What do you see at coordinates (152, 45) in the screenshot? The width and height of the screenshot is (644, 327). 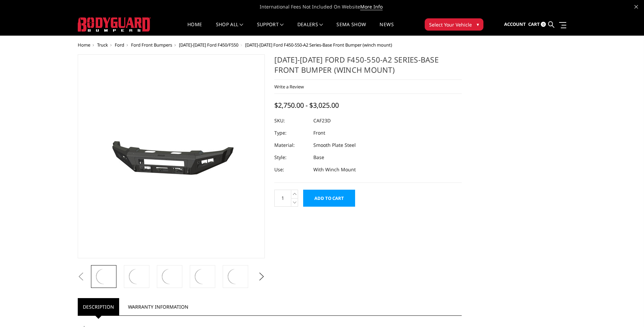 I see `a: Ford Front Bumpers` at bounding box center [152, 45].